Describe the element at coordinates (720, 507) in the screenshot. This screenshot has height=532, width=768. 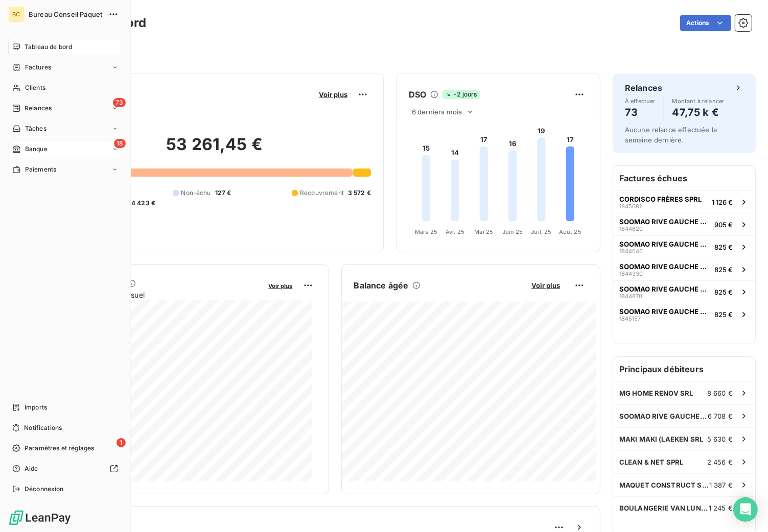
I see `span: 1 245 €` at that location.